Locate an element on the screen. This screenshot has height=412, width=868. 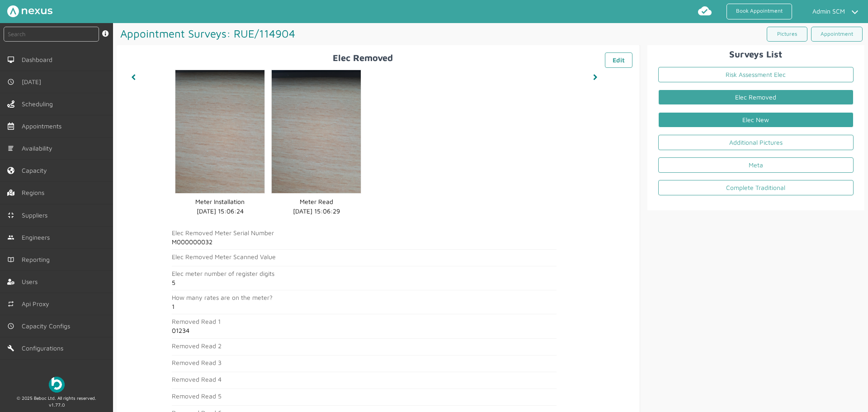
span: Capacity is located at coordinates (36, 171).